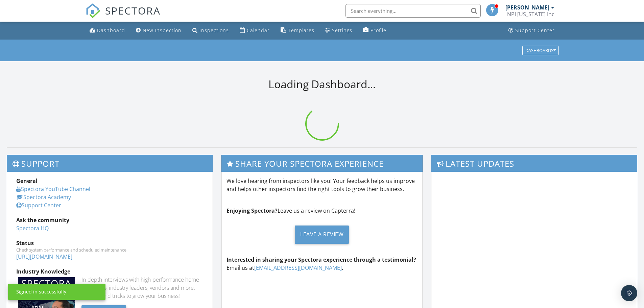 The height and width of the screenshot is (308, 644). Describe the element at coordinates (531, 14) in the screenshot. I see `div: NPI Missouri Inc` at that location.